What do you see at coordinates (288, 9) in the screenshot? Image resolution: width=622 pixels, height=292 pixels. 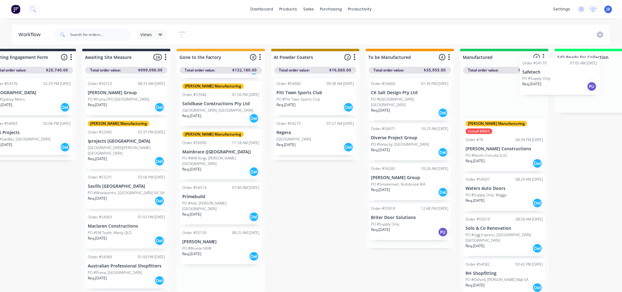 I see `div: products` at bounding box center [288, 9].